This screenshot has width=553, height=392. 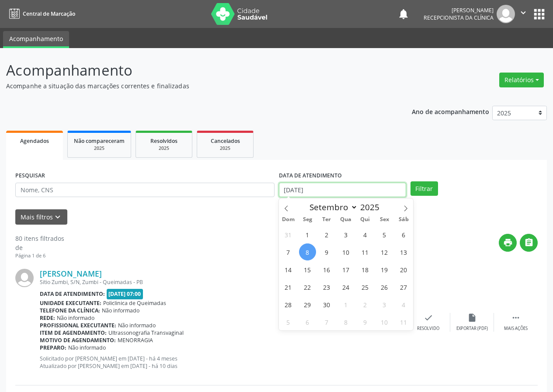 What do you see at coordinates (346, 287) in the screenshot?
I see `span: Setembro 24, 2025` at bounding box center [346, 287].